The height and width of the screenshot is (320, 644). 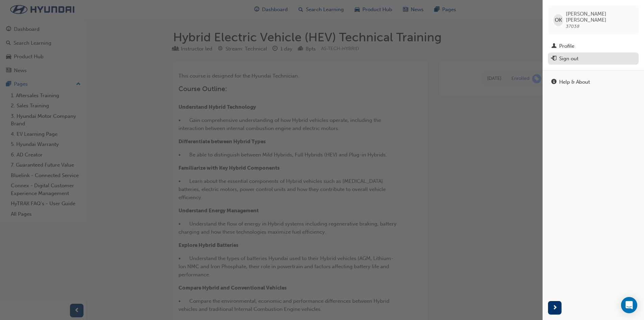 What do you see at coordinates (554, 59) in the screenshot?
I see `span: exit-icon` at bounding box center [554, 59].